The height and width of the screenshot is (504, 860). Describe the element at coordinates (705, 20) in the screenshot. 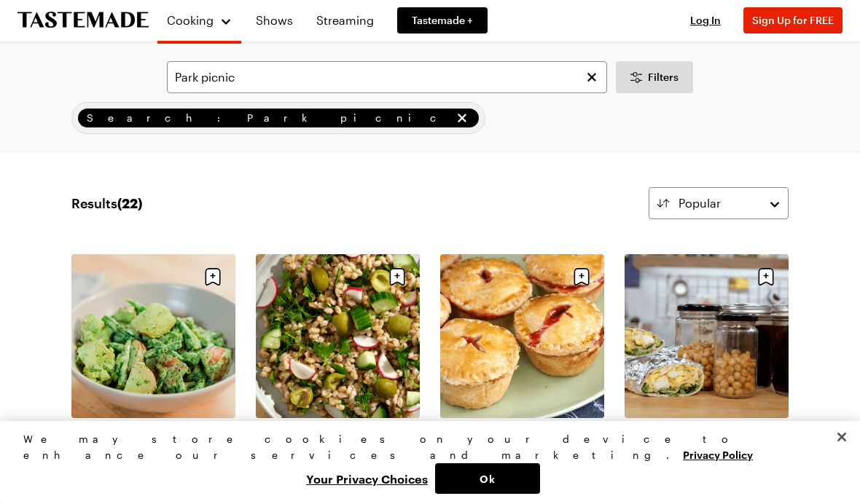

I see `span: Log In` at that location.